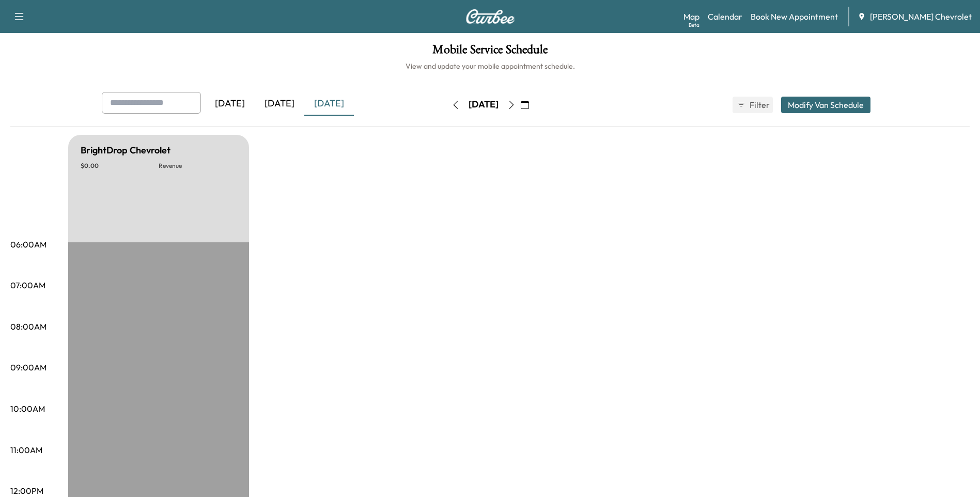  I want to click on p: 07:00AM, so click(28, 285).